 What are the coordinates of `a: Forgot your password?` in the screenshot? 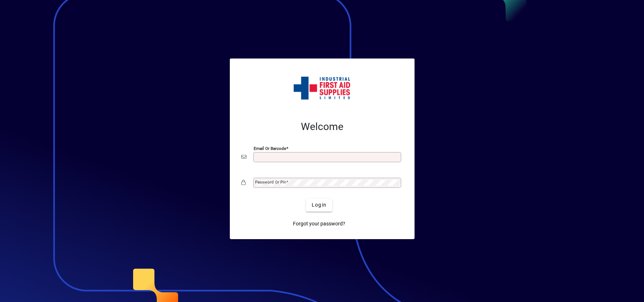 It's located at (319, 224).